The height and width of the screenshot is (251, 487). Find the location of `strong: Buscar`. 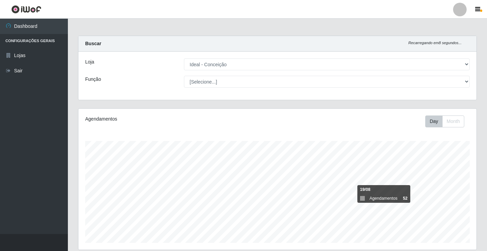

strong: Buscar is located at coordinates (93, 43).